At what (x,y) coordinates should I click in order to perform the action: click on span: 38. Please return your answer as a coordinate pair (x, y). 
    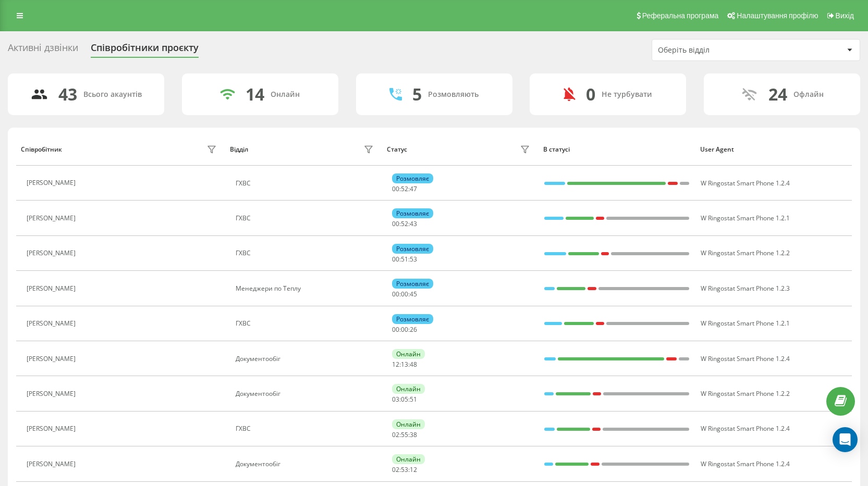
    Looking at the image, I should click on (413, 435).